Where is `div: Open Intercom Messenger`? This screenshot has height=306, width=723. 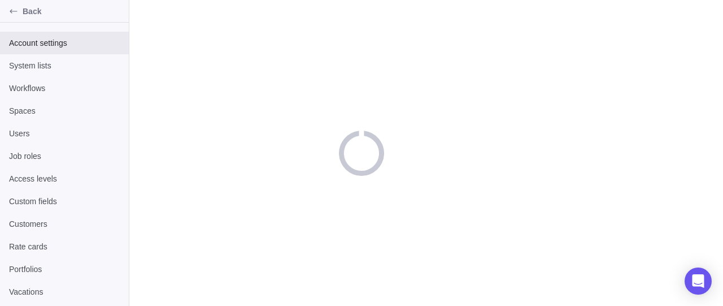 div: Open Intercom Messenger is located at coordinates (698, 281).